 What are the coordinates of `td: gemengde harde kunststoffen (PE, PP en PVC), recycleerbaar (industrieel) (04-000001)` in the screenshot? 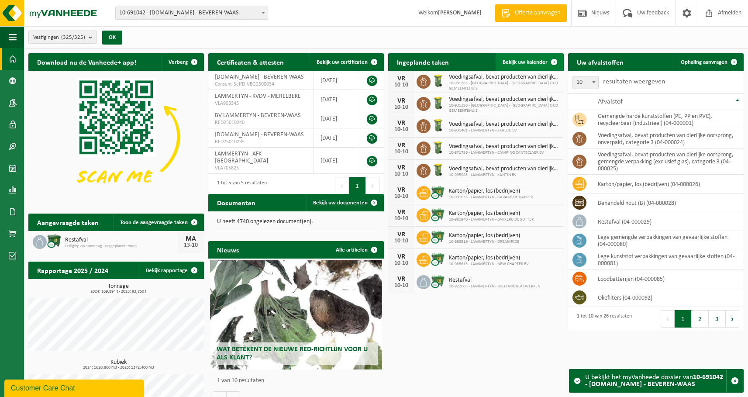 It's located at (667, 120).